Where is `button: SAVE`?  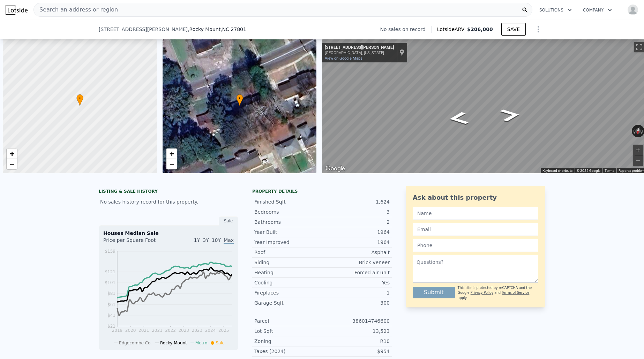 button: SAVE is located at coordinates (513, 29).